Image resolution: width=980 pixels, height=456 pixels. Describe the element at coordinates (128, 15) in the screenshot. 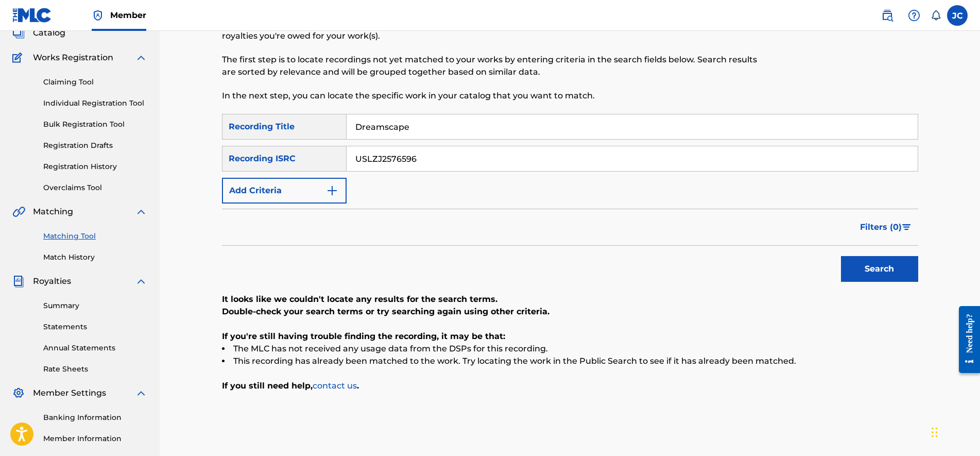

I see `span: Member` at that location.